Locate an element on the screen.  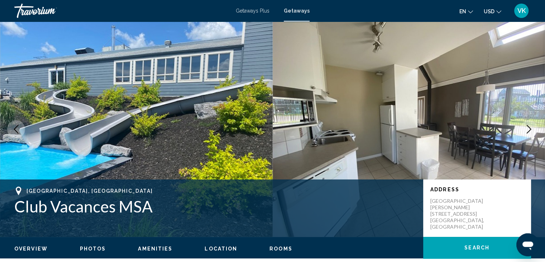
span: Amenities is located at coordinates (155, 248).